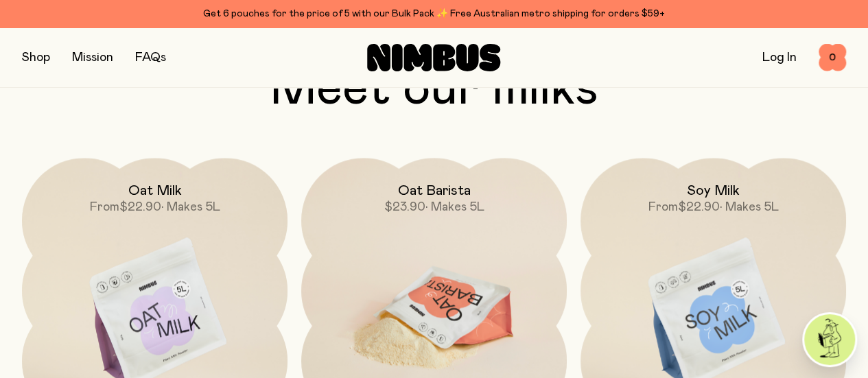  What do you see at coordinates (92, 57) in the screenshot?
I see `a: Mission` at bounding box center [92, 57].